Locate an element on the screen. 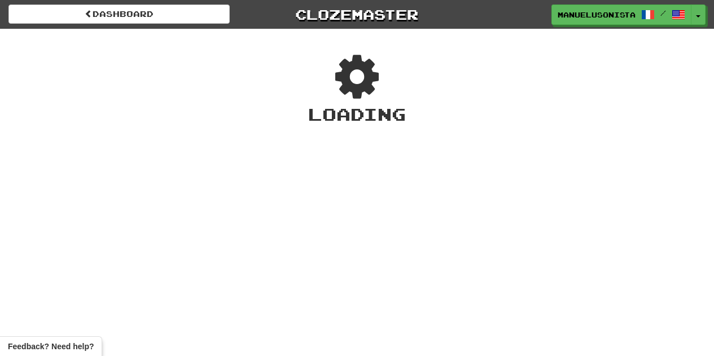 This screenshot has height=356, width=714. a: manuelusonista / is located at coordinates (621, 15).